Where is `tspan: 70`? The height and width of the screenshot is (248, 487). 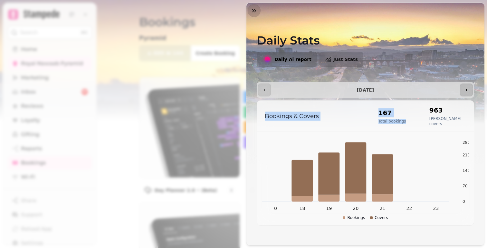
tspan: 70 is located at coordinates (465, 186).